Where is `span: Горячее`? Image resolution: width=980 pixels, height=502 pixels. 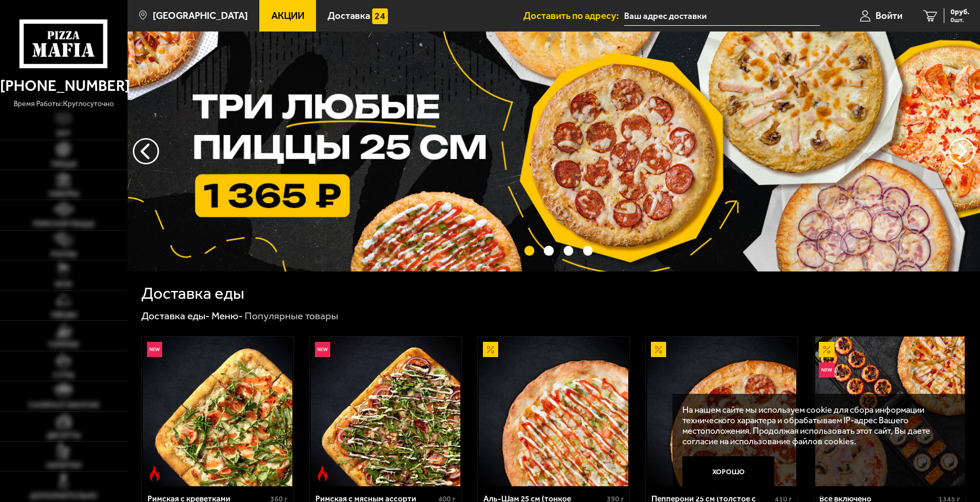 span: Горячее is located at coordinates (63, 345).